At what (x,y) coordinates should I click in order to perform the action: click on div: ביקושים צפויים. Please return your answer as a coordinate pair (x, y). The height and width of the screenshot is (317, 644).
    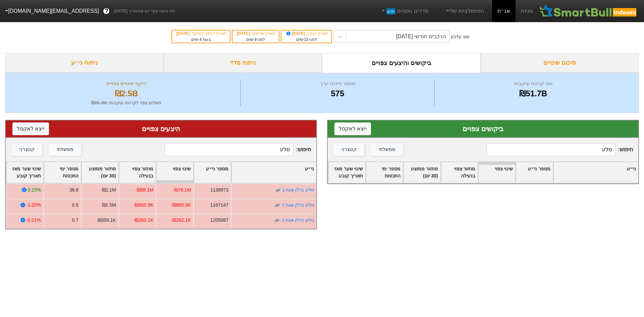
    Looking at the image, I should click on (483, 129).